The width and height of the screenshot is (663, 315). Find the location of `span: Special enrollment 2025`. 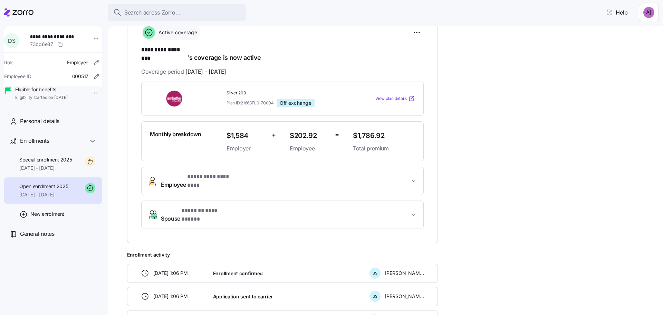

span: Special enrollment 2025 is located at coordinates (46, 160).